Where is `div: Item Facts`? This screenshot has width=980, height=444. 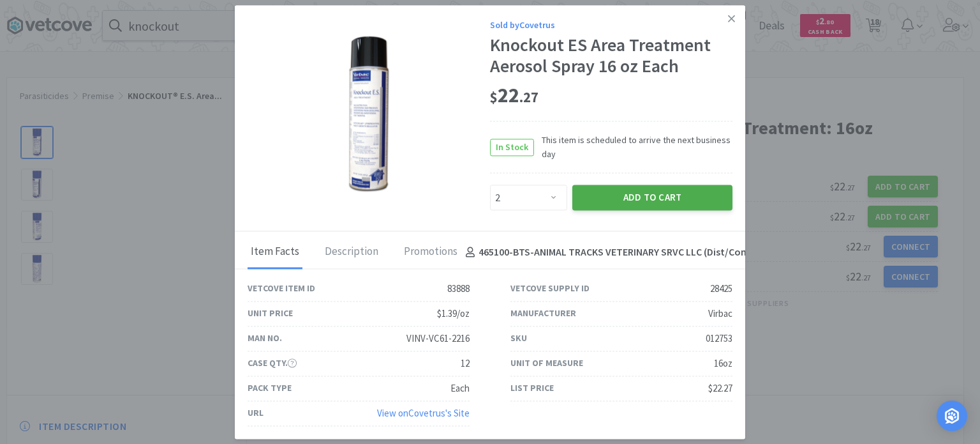 div: Item Facts is located at coordinates (275, 253).